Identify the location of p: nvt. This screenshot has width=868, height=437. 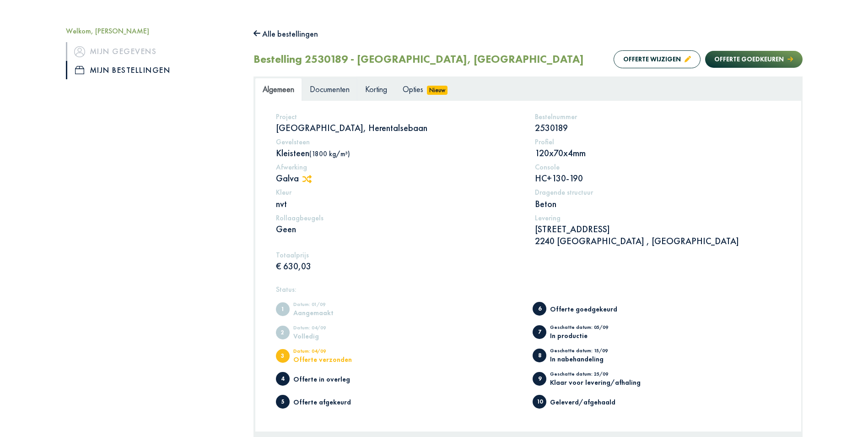
(398, 204).